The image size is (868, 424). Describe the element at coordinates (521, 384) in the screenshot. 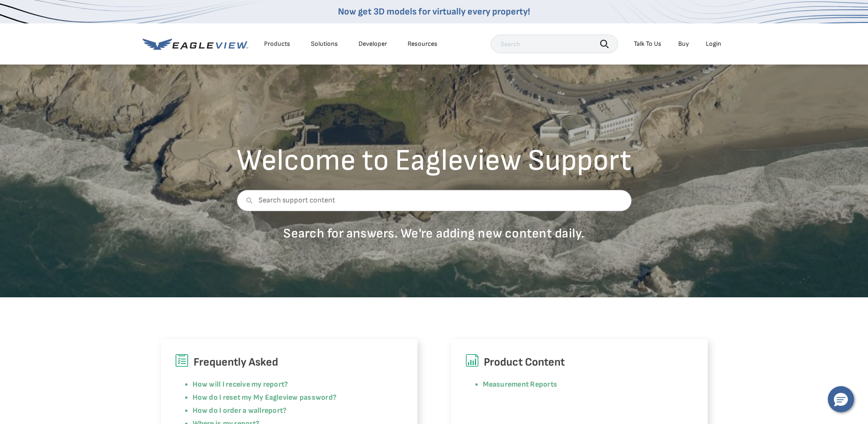

I see `a: Measurement Reports` at that location.